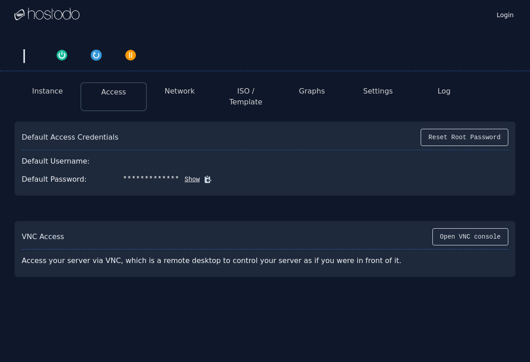  I want to click on div: Default Access Credentials, so click(70, 137).